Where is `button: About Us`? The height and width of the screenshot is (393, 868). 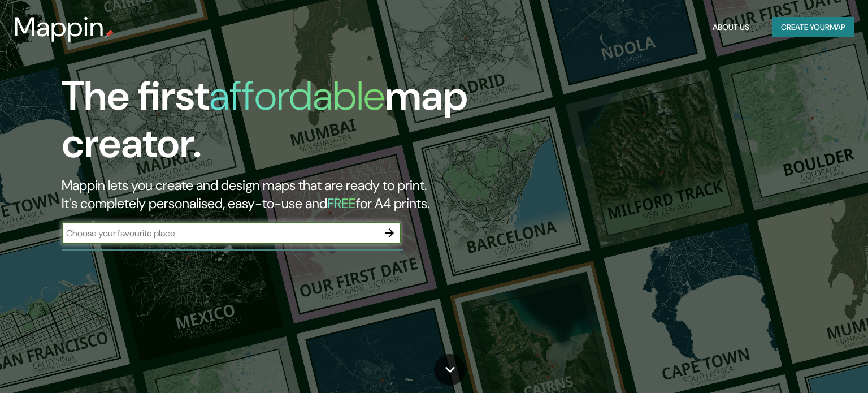 button: About Us is located at coordinates (731, 27).